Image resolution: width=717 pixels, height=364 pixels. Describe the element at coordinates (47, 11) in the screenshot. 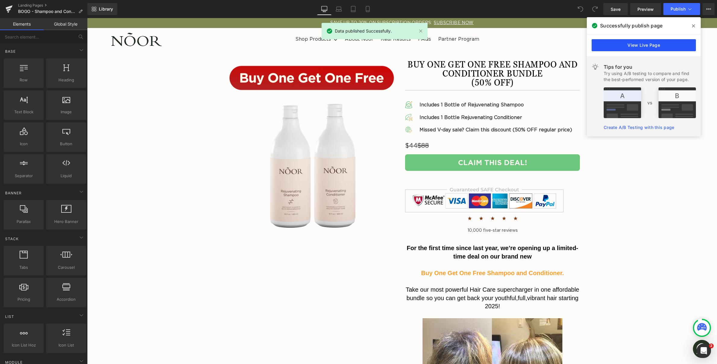

I see `span: BOGO - Shampoo and Conditioner` at that location.